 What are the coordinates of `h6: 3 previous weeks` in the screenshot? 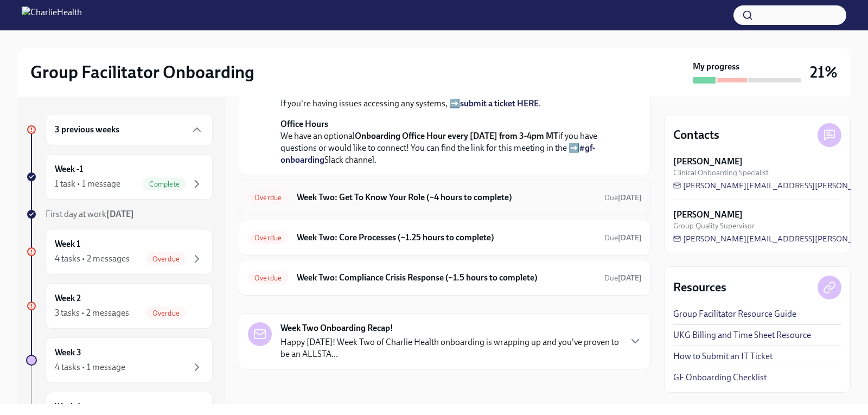 It's located at (87, 129).